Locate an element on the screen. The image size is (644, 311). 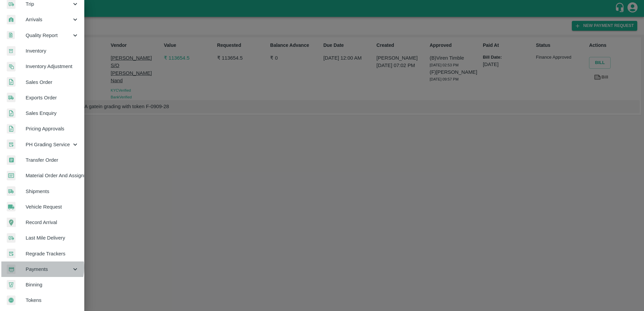
span: Pricing Approvals is located at coordinates (52, 129).